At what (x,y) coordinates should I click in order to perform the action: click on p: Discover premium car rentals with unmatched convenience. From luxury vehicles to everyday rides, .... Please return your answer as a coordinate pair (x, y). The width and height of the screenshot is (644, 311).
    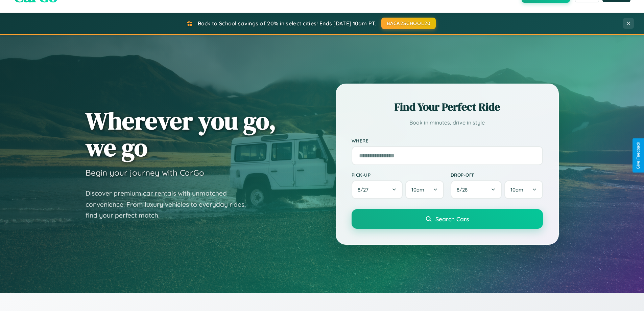
    Looking at the image, I should click on (170, 205).